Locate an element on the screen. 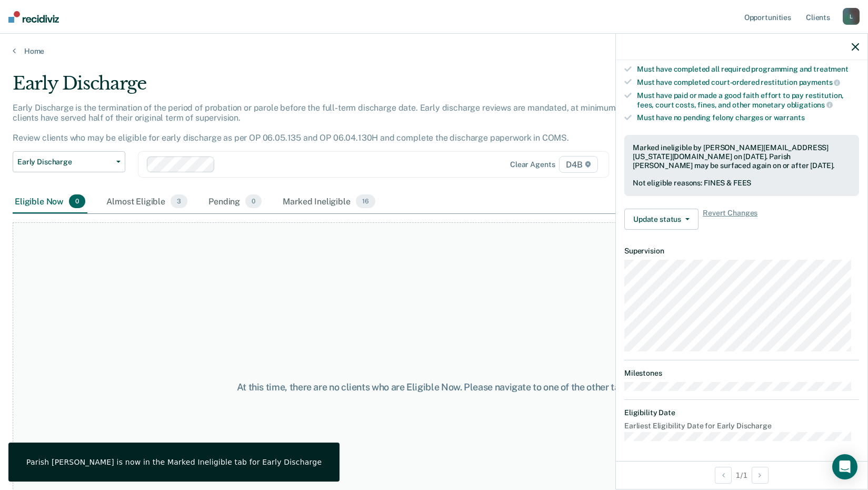 The width and height of the screenshot is (868, 490). div: Pending is located at coordinates (235, 202).